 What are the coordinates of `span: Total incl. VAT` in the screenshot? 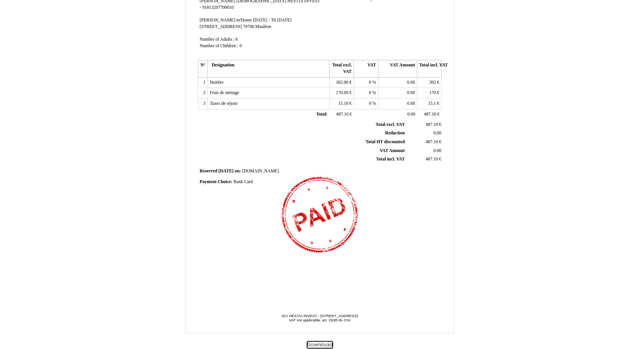 It's located at (390, 159).